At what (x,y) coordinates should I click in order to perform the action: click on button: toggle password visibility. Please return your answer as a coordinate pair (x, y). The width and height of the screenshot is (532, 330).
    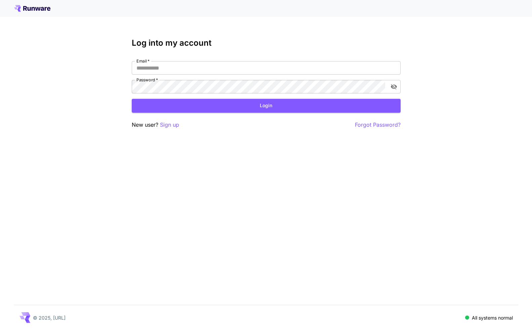
    Looking at the image, I should click on (394, 87).